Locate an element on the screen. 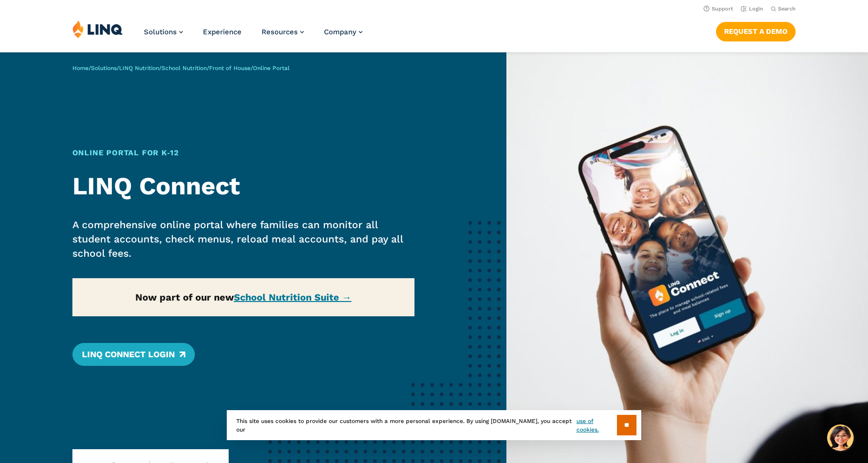 The height and width of the screenshot is (463, 868). span: Company is located at coordinates (340, 32).